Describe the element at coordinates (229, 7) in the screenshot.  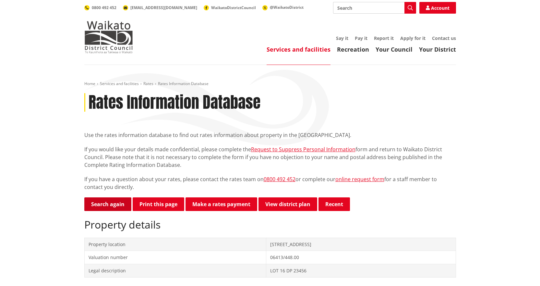
I see `a: WaikatoDistrictCouncil` at that location.